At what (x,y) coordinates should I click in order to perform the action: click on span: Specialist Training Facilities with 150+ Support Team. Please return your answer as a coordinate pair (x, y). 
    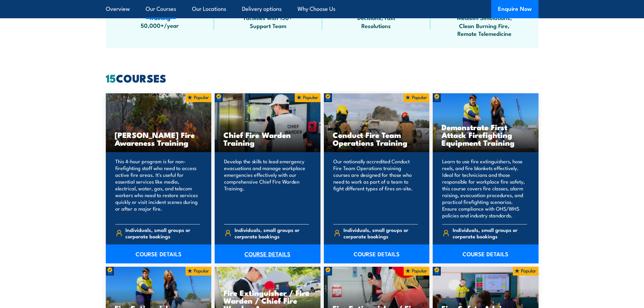
    Looking at the image, I should click on (268, 18).